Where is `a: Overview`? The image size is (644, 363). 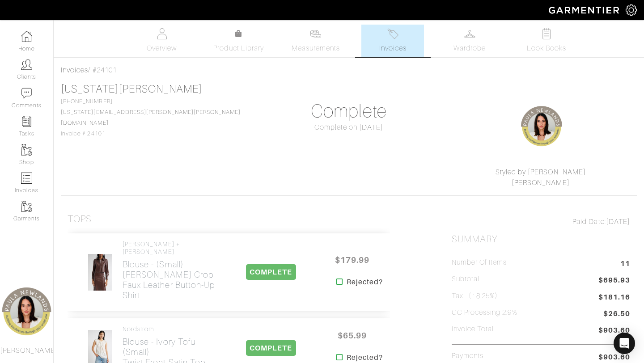 a: Overview is located at coordinates (162, 41).